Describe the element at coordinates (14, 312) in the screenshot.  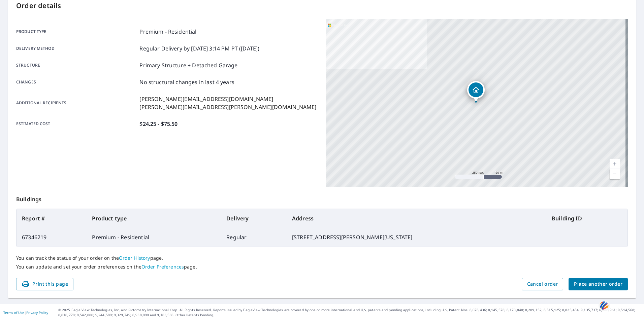
I see `a: Terms of Use` at that location.